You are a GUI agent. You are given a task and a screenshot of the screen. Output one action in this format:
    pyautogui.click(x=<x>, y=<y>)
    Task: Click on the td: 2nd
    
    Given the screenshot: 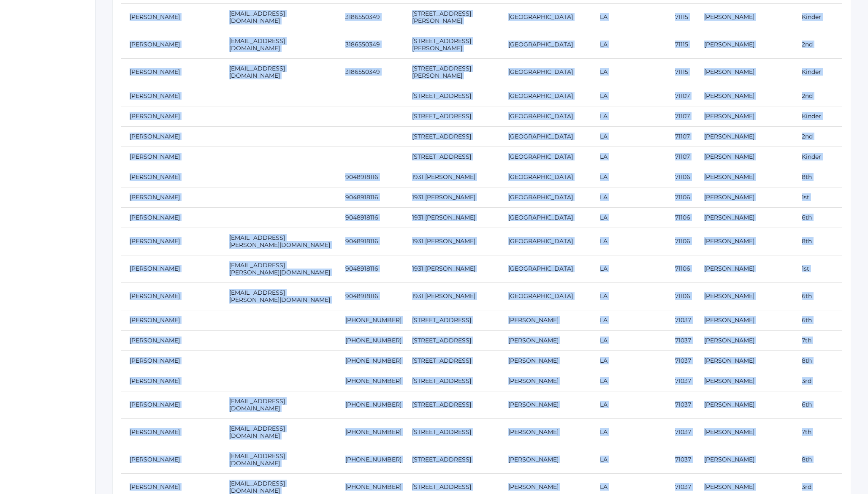 What is the action you would take?
    pyautogui.click(x=818, y=136)
    